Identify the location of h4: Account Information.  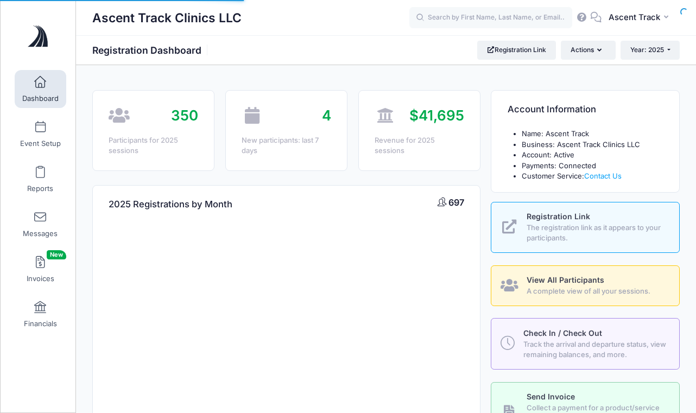
(551, 110).